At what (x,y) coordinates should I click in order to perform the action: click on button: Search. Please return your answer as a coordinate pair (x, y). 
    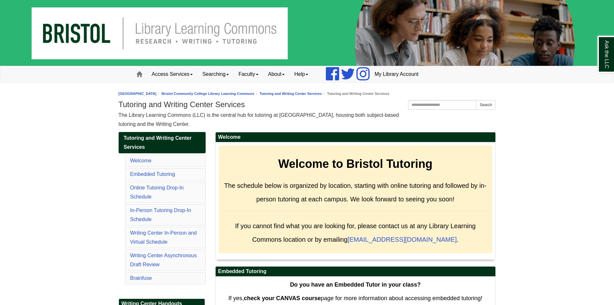
    Looking at the image, I should click on (486, 105).